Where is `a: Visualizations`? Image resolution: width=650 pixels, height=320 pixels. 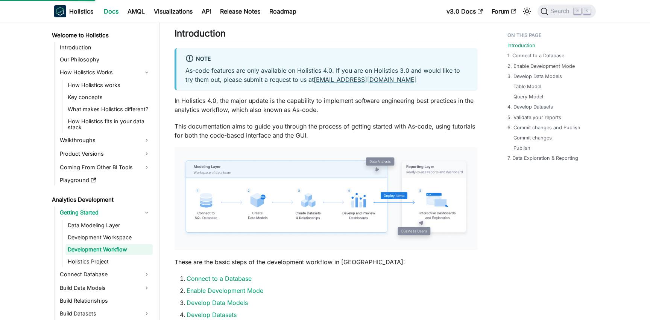 a: Visualizations is located at coordinates (173, 11).